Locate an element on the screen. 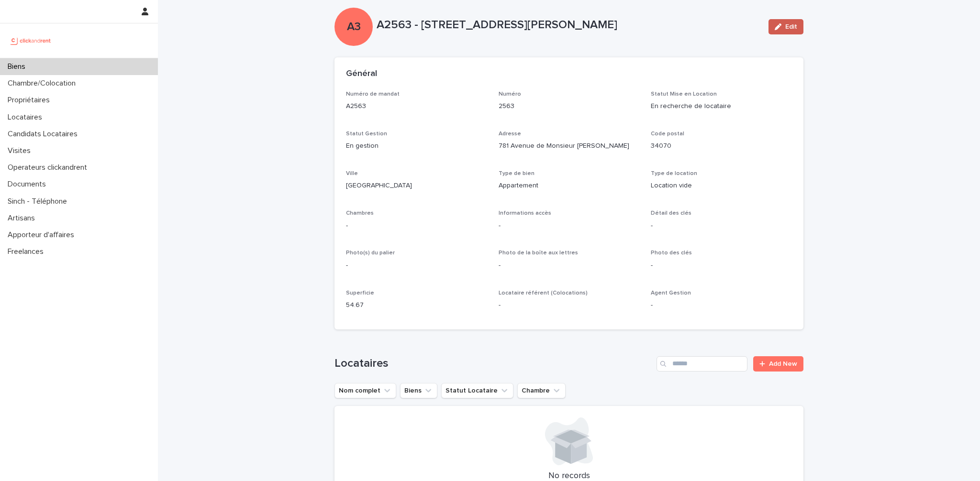 The height and width of the screenshot is (481, 980). span: Add New is located at coordinates (783, 364).